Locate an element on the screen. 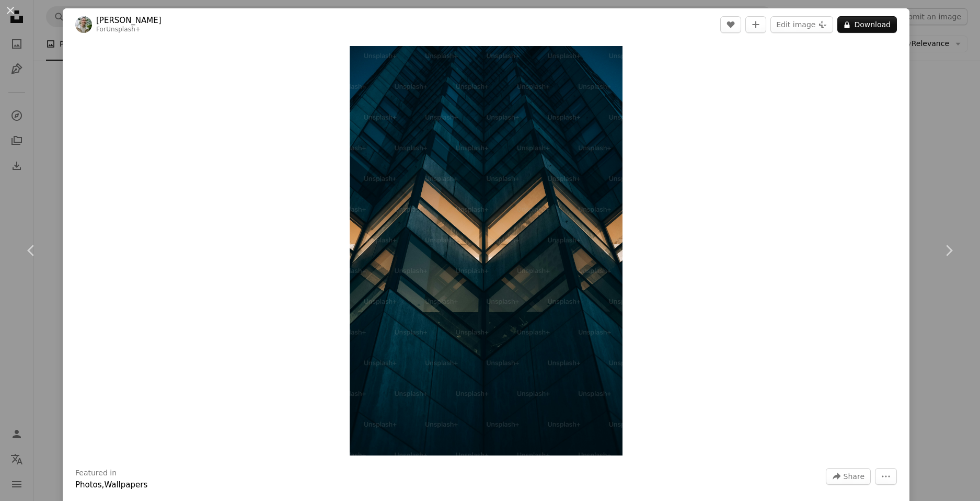 This screenshot has height=501, width=980. a: Next is located at coordinates (949, 251).